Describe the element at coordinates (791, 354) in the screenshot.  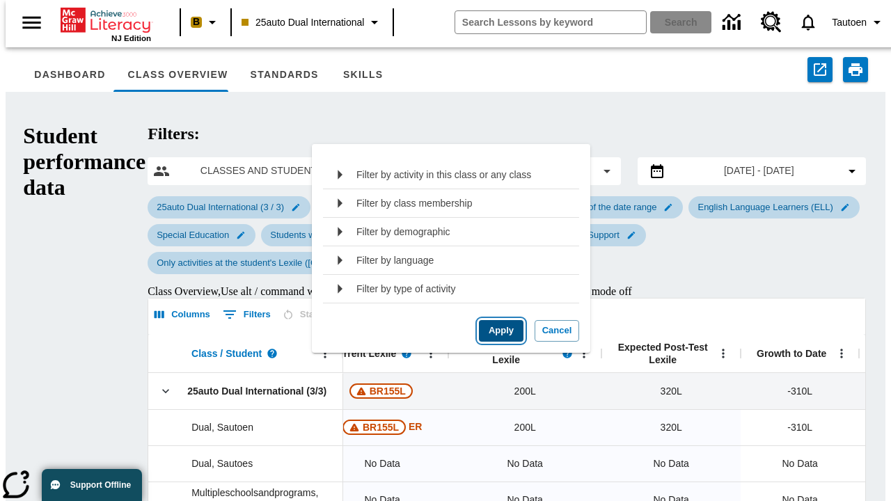
I see `span: Growth to Date` at that location.